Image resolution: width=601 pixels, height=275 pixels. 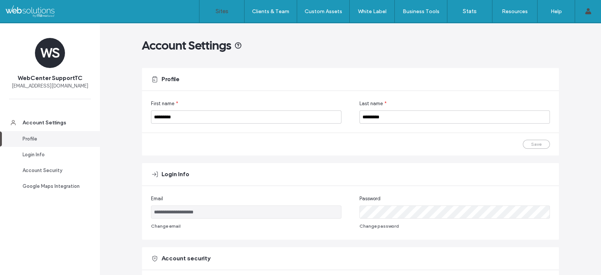 What do you see at coordinates (53, 139) in the screenshot?
I see `div: Profile` at bounding box center [53, 139].